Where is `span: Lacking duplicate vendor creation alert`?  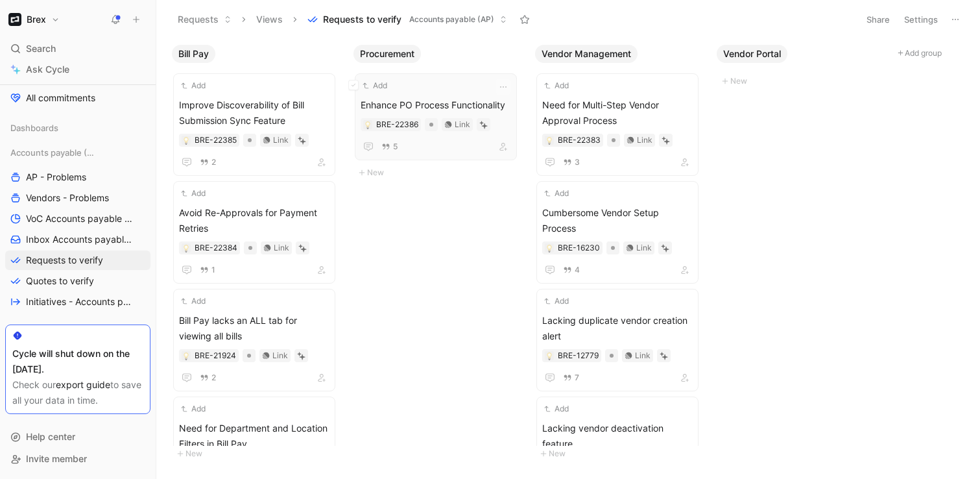
span: Lacking duplicate vendor creation alert is located at coordinates (618, 328).